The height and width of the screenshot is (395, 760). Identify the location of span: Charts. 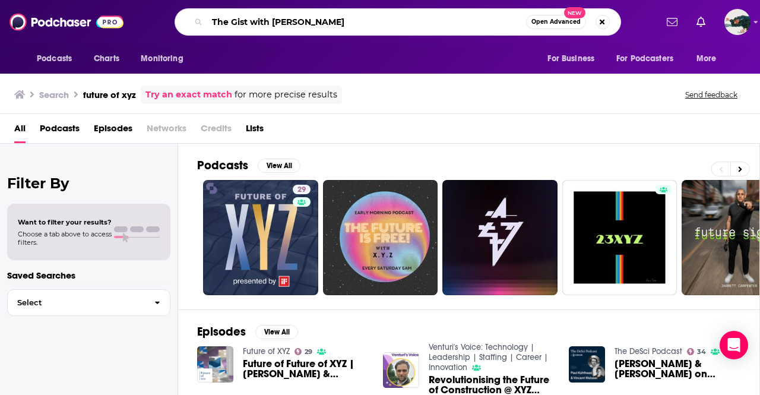
(106, 59).